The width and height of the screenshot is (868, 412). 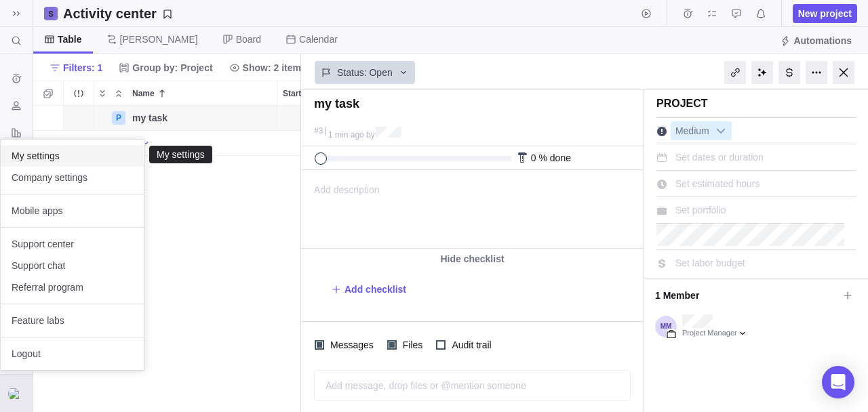 What do you see at coordinates (73, 156) in the screenshot?
I see `a: My settings` at bounding box center [73, 156].